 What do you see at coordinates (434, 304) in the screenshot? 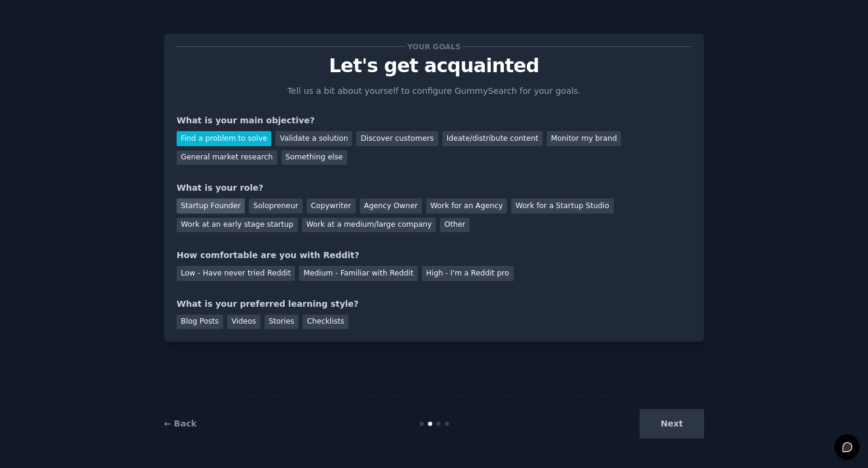
I see `div: What is your preferred learning style?` at bounding box center [434, 304].